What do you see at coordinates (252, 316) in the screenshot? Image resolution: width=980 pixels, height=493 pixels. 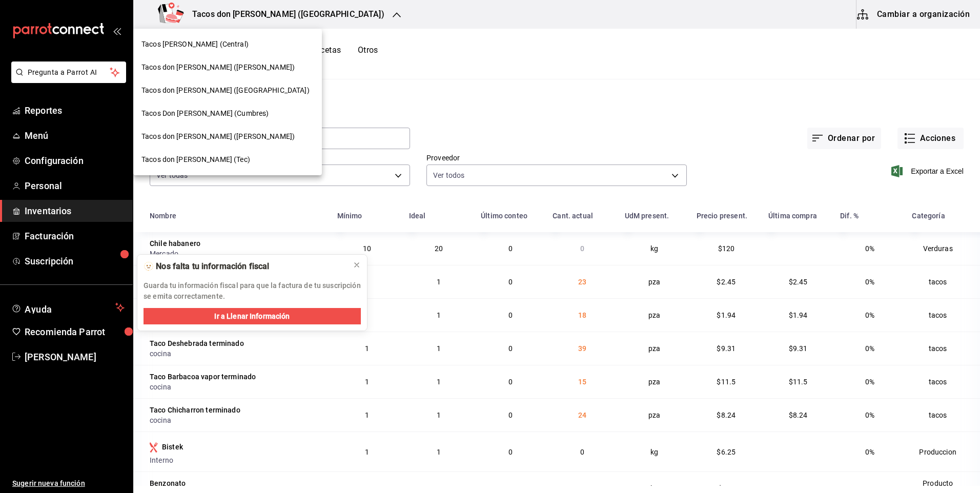 I see `span: Ir a Llenar Información` at bounding box center [252, 316].